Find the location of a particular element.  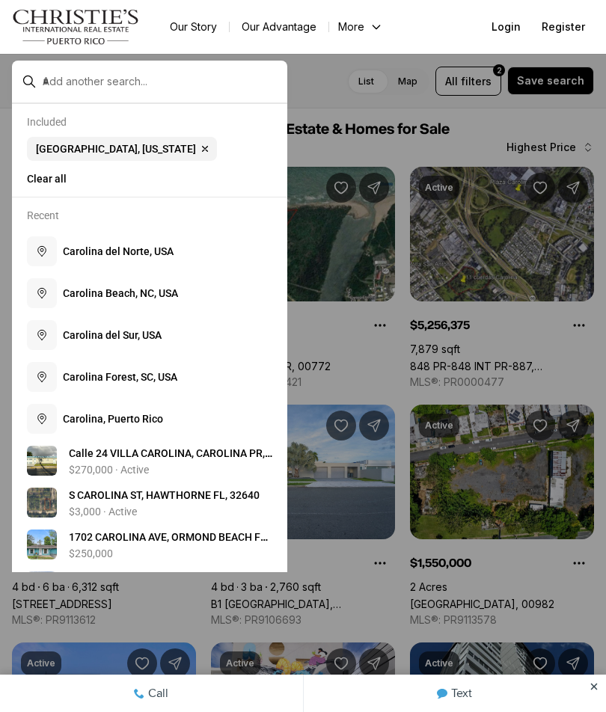

button: Login is located at coordinates (506, 27).